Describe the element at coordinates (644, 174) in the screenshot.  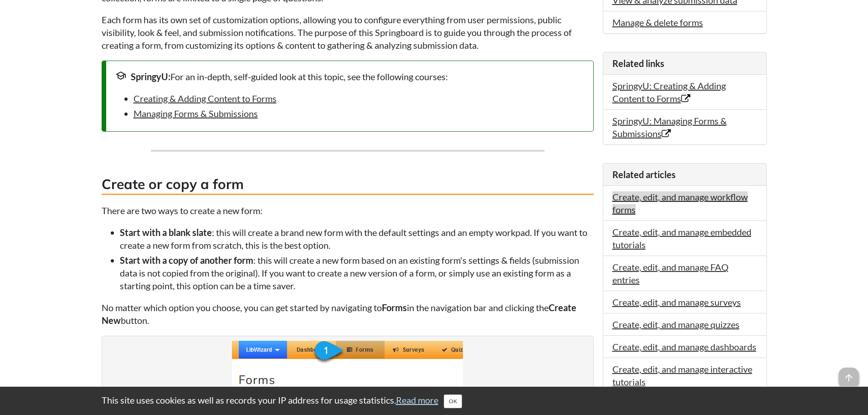
I see `span: Related articles` at that location.